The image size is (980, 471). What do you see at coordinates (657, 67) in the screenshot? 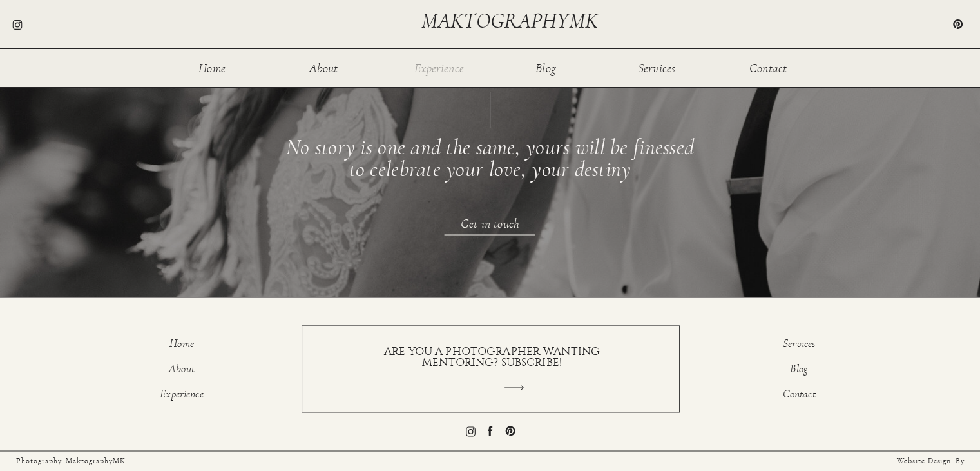
I see `nav: Services` at bounding box center [657, 67].